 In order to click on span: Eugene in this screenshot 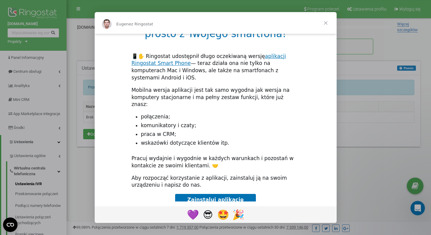, I will do `click(124, 24)`.